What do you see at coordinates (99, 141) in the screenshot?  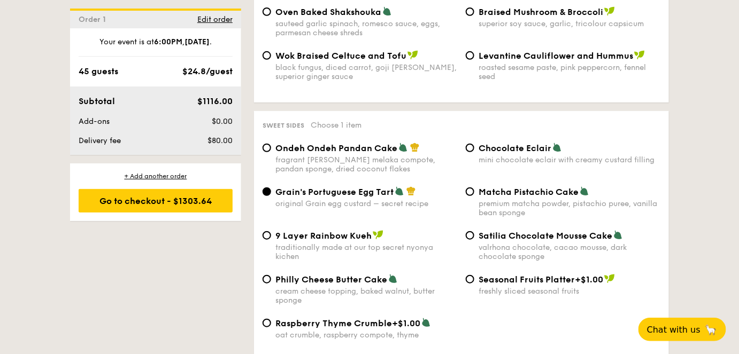 I see `span: Delivery fee` at bounding box center [99, 141].